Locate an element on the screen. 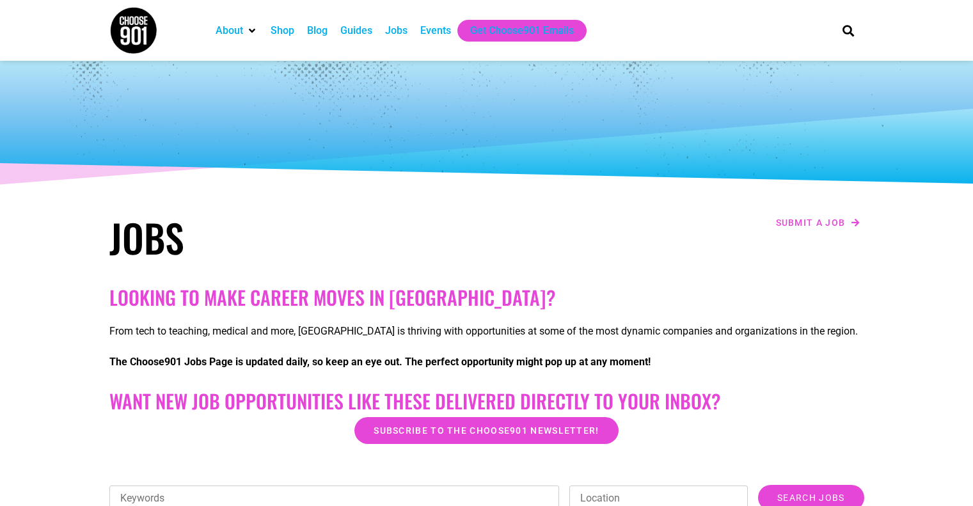 Image resolution: width=973 pixels, height=506 pixels. a: Get Choose901 Emails is located at coordinates (522, 31).